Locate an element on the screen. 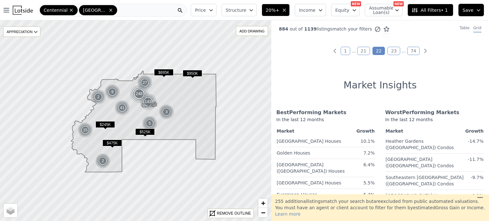 The height and width of the screenshot is (221, 489). button: Save is located at coordinates (471, 10).